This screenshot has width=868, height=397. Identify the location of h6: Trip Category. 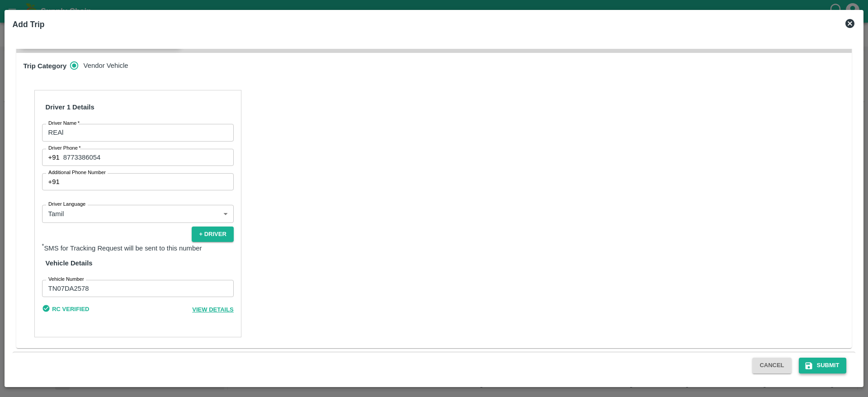
(45, 66).